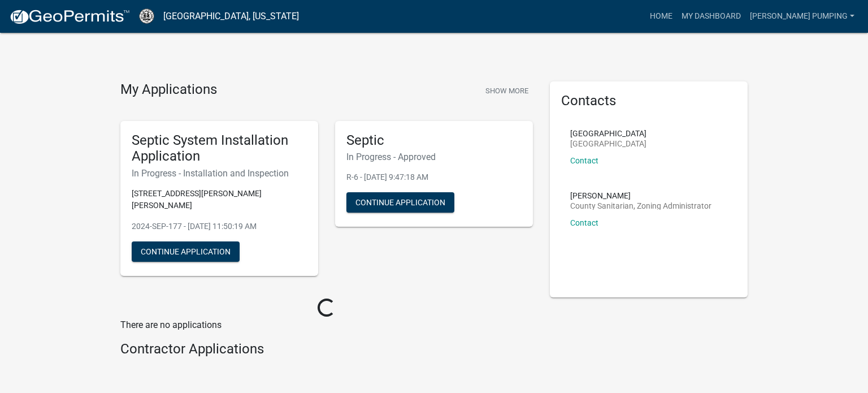 The image size is (868, 393). I want to click on img: Grundy County, Iowa, so click(147, 16).